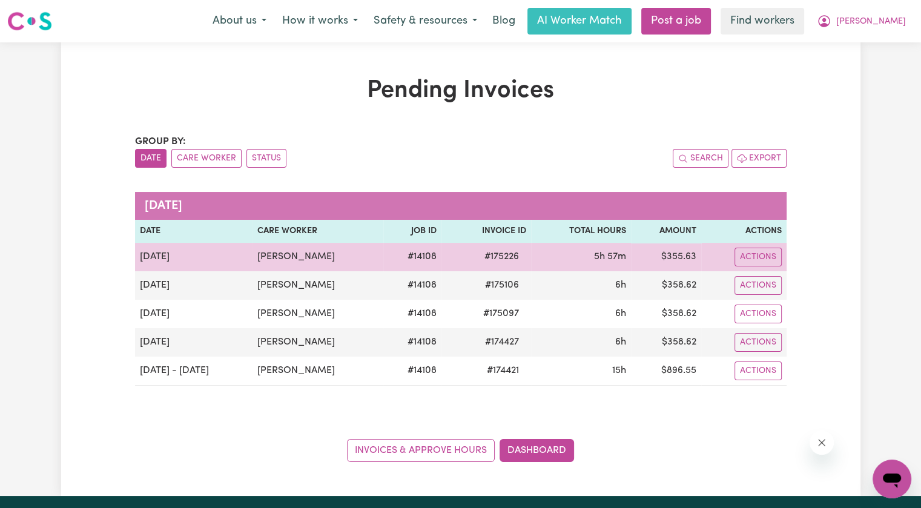  Describe the element at coordinates (701, 158) in the screenshot. I see `button: Search` at that location.